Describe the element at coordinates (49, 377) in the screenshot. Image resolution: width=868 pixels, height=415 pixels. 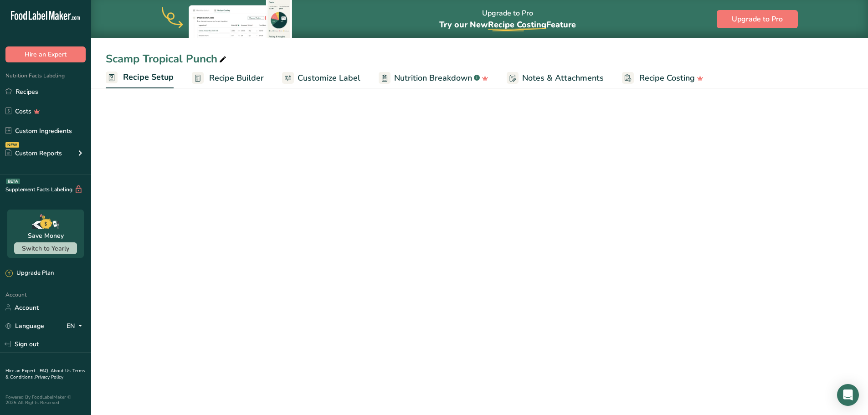
I see `a: Privacy Policy` at that location.